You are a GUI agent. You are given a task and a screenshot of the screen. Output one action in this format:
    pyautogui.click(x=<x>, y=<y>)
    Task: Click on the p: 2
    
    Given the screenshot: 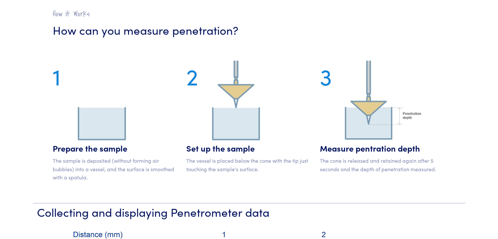 What is the action you would take?
    pyautogui.click(x=194, y=75)
    